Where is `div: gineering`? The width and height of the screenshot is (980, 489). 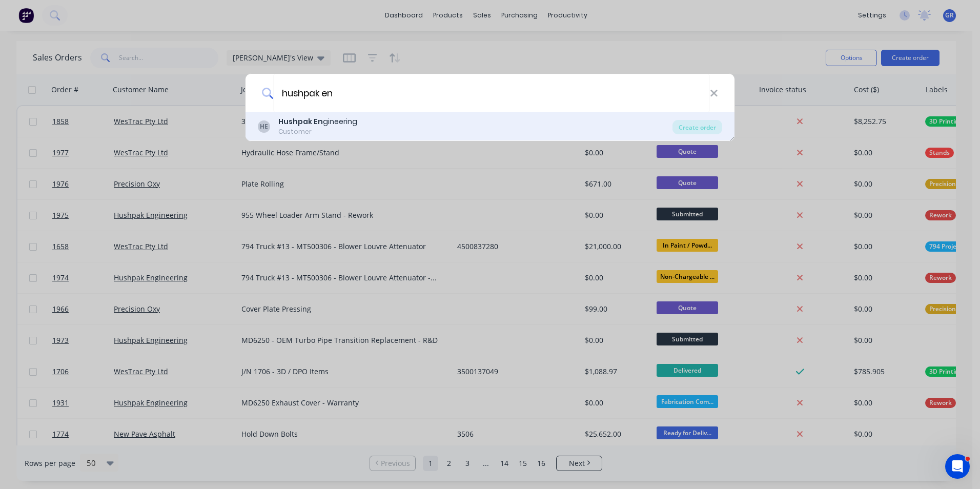 div: gineering is located at coordinates (318, 121).